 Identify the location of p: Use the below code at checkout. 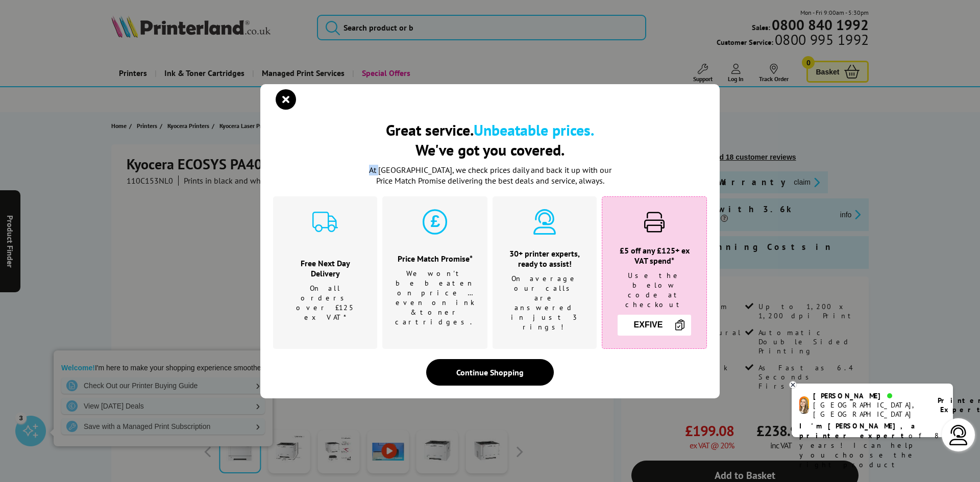
(655, 291).